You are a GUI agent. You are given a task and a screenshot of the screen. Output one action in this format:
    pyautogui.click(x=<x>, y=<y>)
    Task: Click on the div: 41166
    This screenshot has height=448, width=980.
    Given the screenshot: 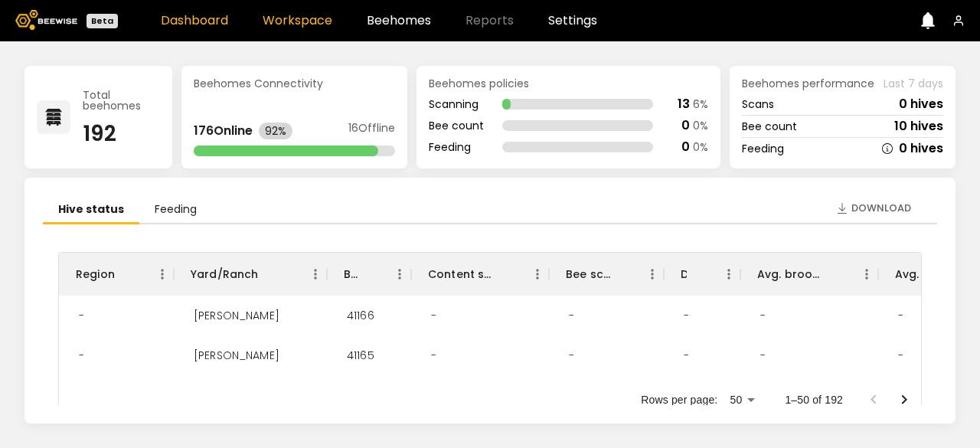 What is the action you would take?
    pyautogui.click(x=360, y=315)
    